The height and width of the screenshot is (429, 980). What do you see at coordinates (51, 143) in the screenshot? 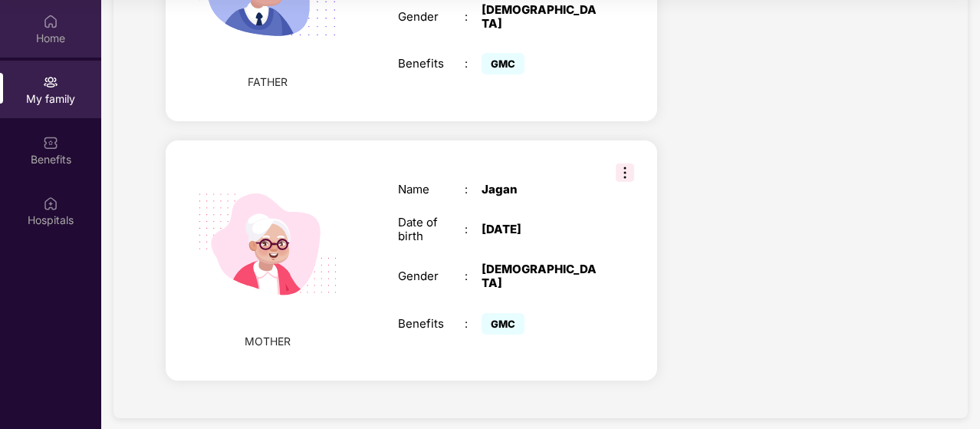
I see `img: svg+xml;base64,PHN2ZyBpZD0iQmVuZWZpdHMiIHhtbG5zPSJodHRwOi8vd3d3LnczLm9yZy8yMDAwL3N2ZyIgd2lkdGg9Ij...` at bounding box center [51, 143].